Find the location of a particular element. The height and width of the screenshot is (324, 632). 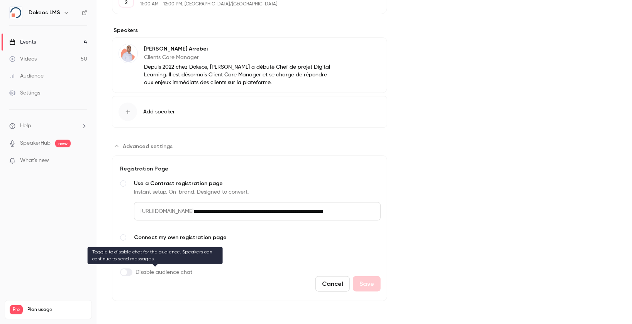

button: Add speaker is located at coordinates (249, 112).